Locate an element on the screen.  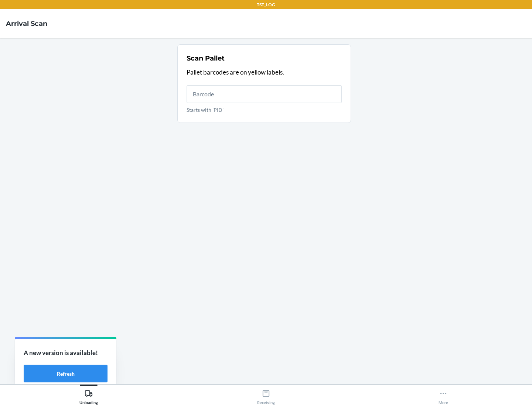
button: More is located at coordinates (443, 395).